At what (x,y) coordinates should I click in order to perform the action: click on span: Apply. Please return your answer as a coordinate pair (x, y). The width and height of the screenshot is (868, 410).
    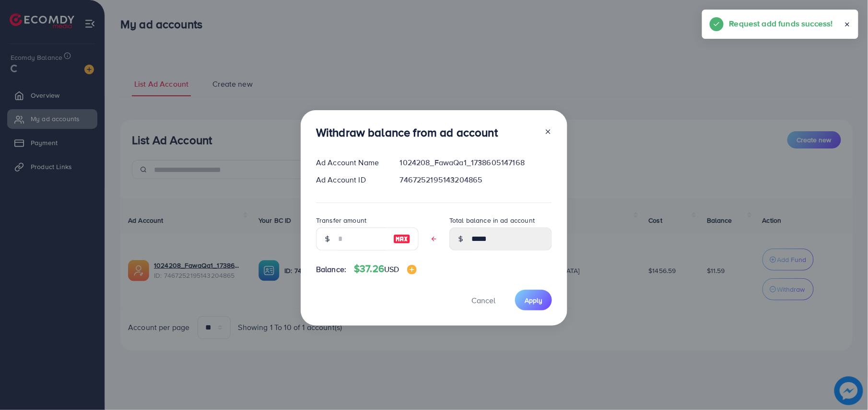
    Looking at the image, I should click on (533, 300).